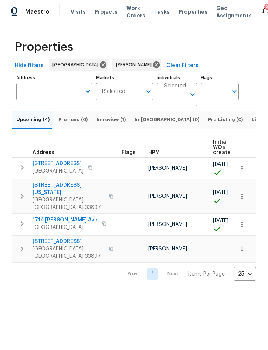 The height and width of the screenshot is (350, 268). What do you see at coordinates (29, 66) in the screenshot?
I see `button: Hide filters` at bounding box center [29, 66].